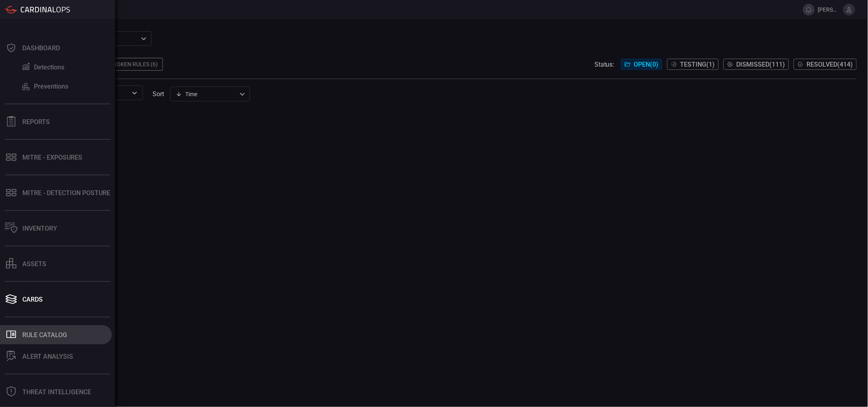  Describe the element at coordinates (158, 94) in the screenshot. I see `label: sort` at that location.